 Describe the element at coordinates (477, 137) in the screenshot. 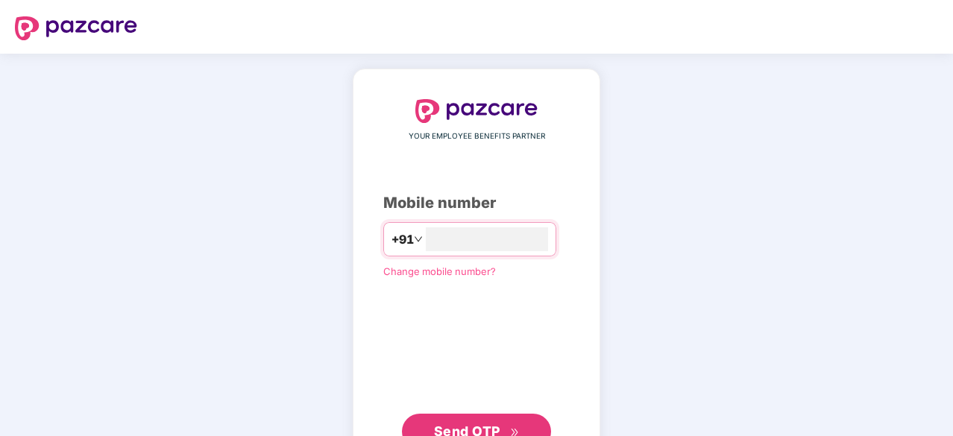

I see `span: YOUR EMPLOYEE BENEFITS PARTNER` at that location.